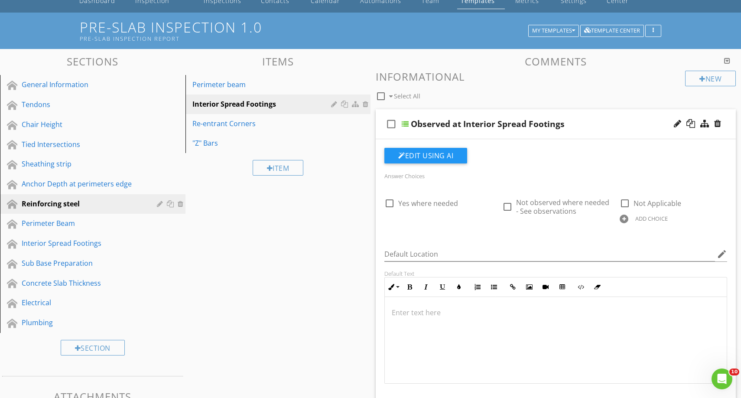 Image resolution: width=741 pixels, height=398 pixels. I want to click on button: Ordered List, so click(478, 287).